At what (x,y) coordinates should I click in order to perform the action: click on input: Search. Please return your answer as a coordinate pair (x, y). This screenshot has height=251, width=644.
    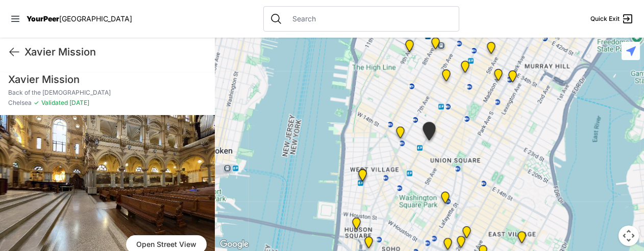
    Looking at the image, I should click on (369, 19).